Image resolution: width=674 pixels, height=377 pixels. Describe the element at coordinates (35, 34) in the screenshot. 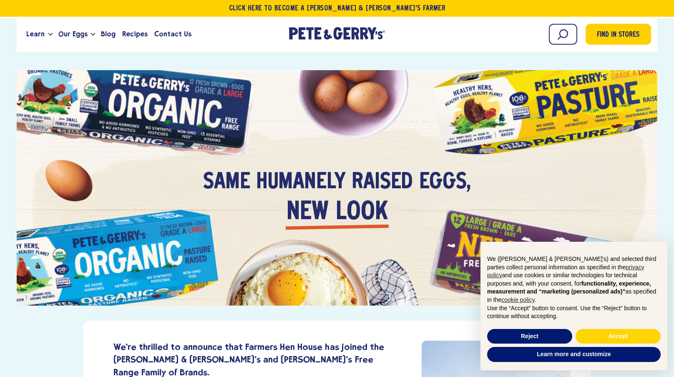

I see `span: Learn` at that location.